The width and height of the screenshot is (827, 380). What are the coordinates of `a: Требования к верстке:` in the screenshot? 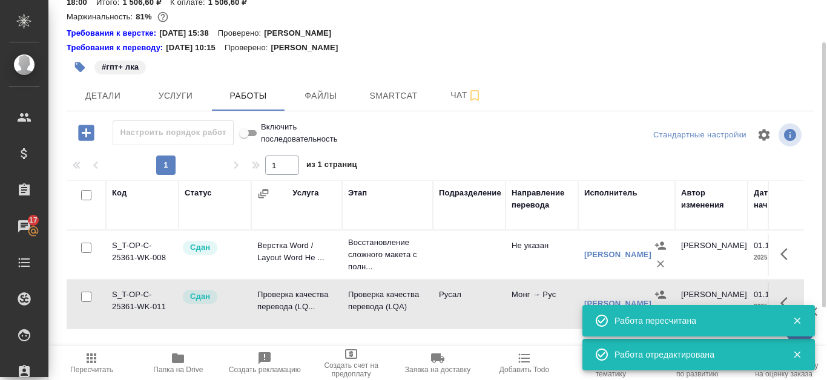 It's located at (113, 33).